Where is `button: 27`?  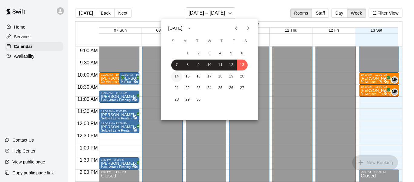
button: 27 is located at coordinates (242, 88).